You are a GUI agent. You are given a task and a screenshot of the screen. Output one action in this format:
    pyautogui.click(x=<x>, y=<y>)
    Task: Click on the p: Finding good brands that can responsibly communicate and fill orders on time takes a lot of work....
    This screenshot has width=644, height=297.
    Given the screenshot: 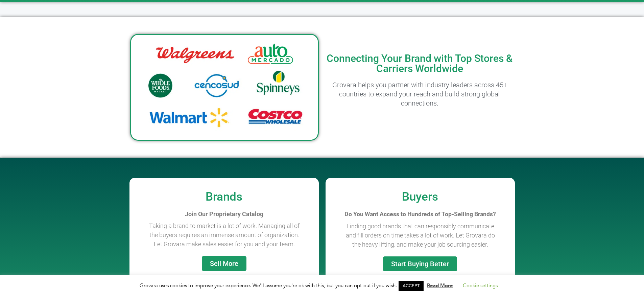 What is the action you would take?
    pyautogui.click(x=420, y=235)
    